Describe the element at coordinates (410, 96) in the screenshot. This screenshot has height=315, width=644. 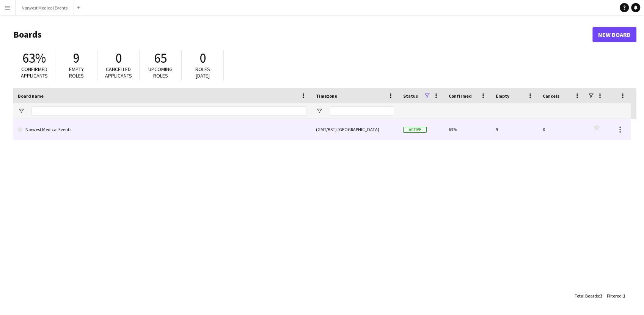
I see `span: Status` at that location.